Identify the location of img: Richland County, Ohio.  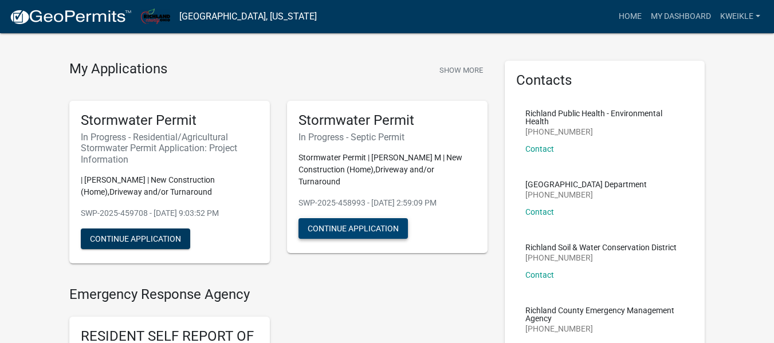
(155, 16).